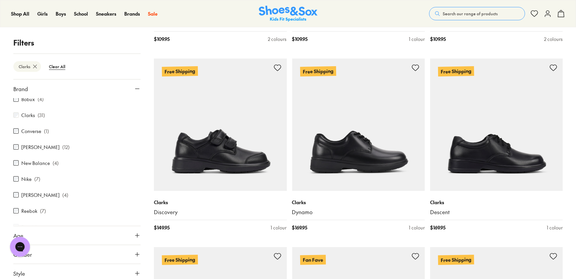 This screenshot has height=279, width=576. I want to click on p: ( 1 ), so click(46, 131).